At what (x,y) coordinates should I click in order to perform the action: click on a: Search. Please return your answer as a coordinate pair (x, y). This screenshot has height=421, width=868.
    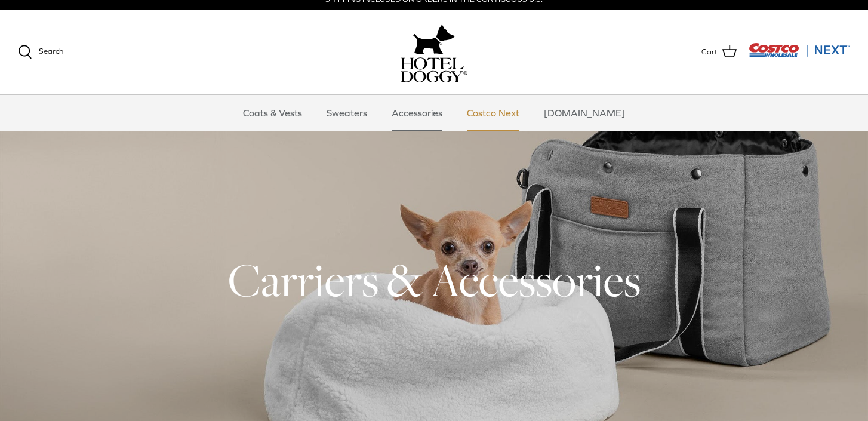
    Looking at the image, I should click on (40, 52).